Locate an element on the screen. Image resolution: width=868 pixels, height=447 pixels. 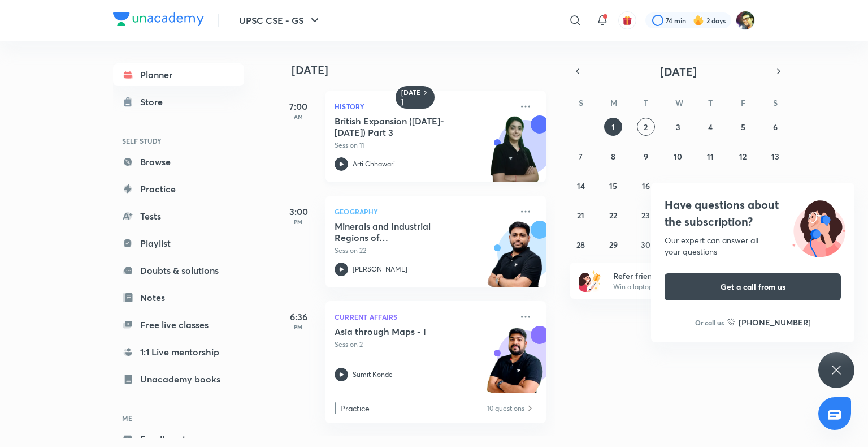
button: September 1, 2025 is located at coordinates (613, 126).